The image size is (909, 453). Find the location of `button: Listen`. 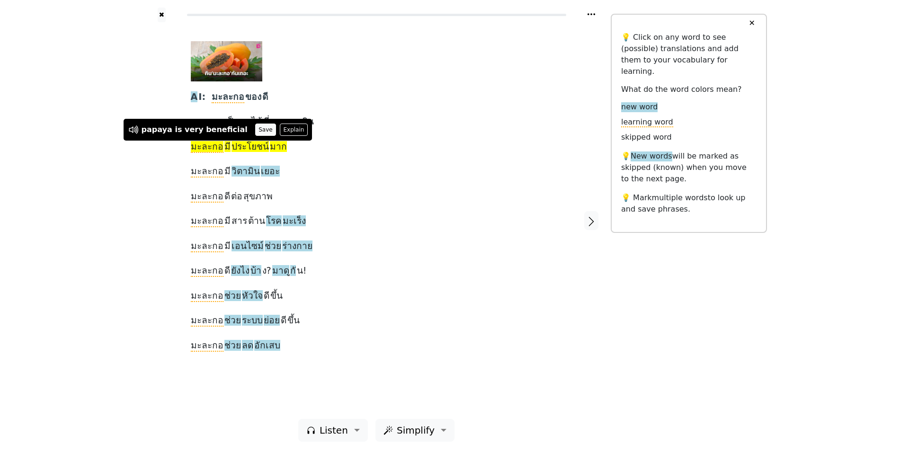

button: Listen is located at coordinates (333, 431).